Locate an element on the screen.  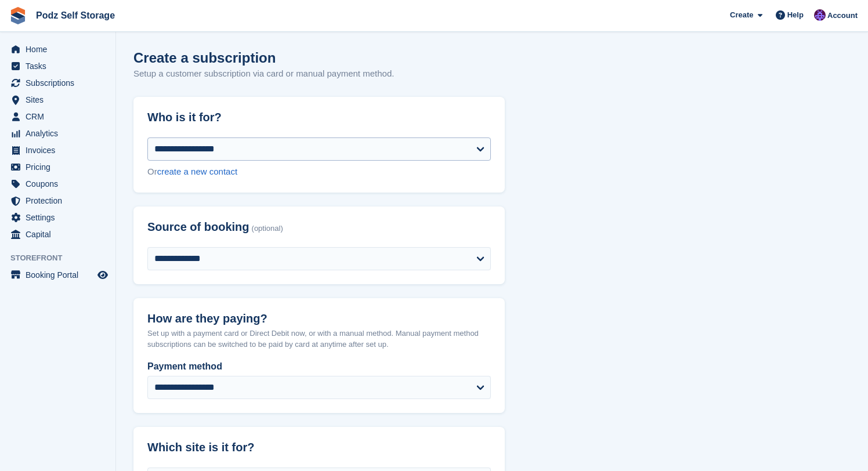
label: Payment method is located at coordinates (319, 367).